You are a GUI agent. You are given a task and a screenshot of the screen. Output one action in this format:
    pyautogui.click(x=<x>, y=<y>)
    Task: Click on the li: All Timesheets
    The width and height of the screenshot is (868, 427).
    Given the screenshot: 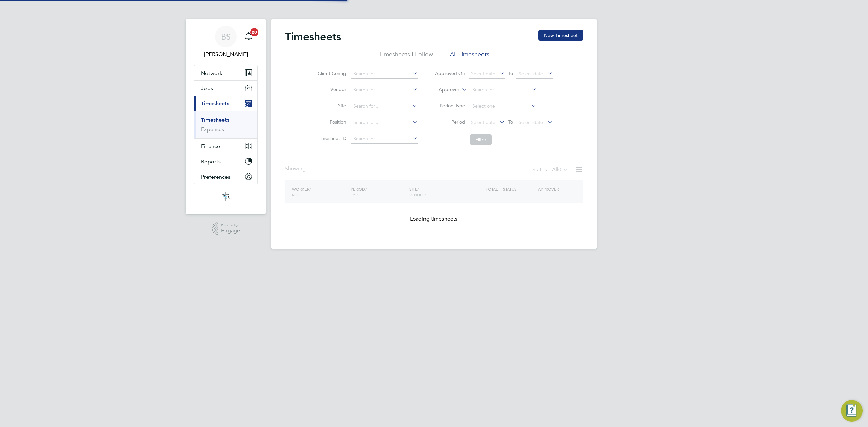 What is the action you would take?
    pyautogui.click(x=470, y=56)
    